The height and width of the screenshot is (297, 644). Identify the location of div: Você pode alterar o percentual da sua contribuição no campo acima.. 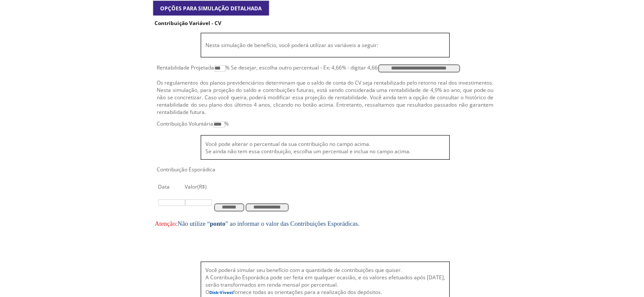
(325, 144).